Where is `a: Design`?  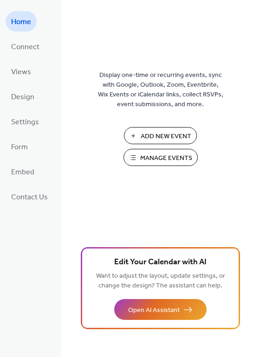 a: Design is located at coordinates (23, 96).